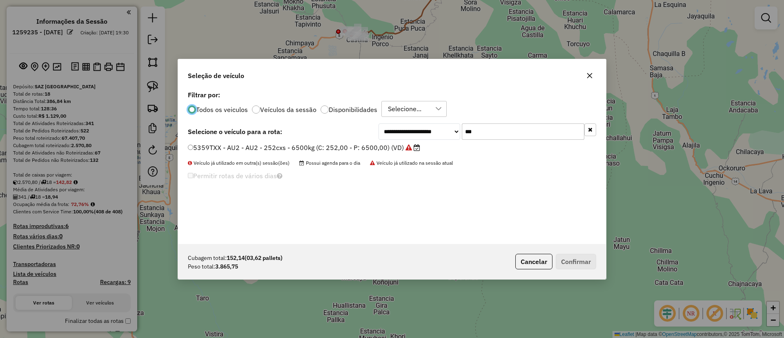 This screenshot has width=784, height=338. I want to click on strong: Selecione o veículo para a rota:, so click(235, 131).